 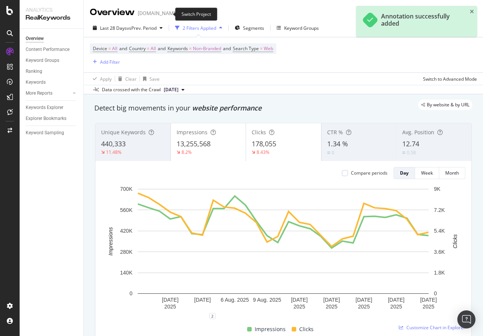 What do you see at coordinates (51, 10) in the screenshot?
I see `div: Analytics` at bounding box center [51, 10].